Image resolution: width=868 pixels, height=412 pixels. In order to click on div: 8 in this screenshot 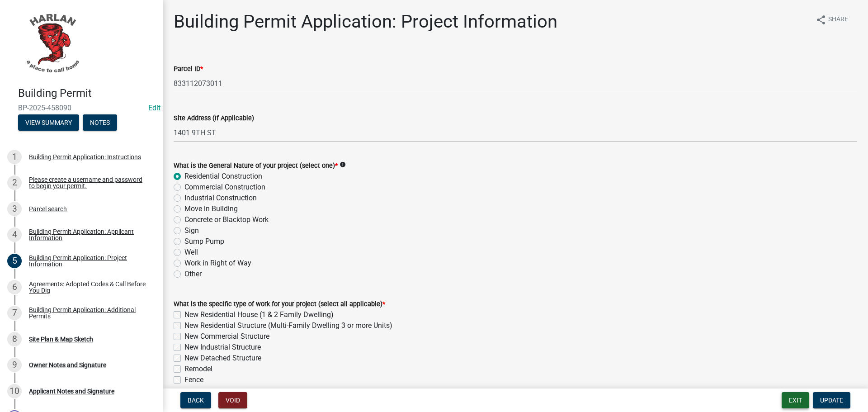, I will do `click(14, 339)`.